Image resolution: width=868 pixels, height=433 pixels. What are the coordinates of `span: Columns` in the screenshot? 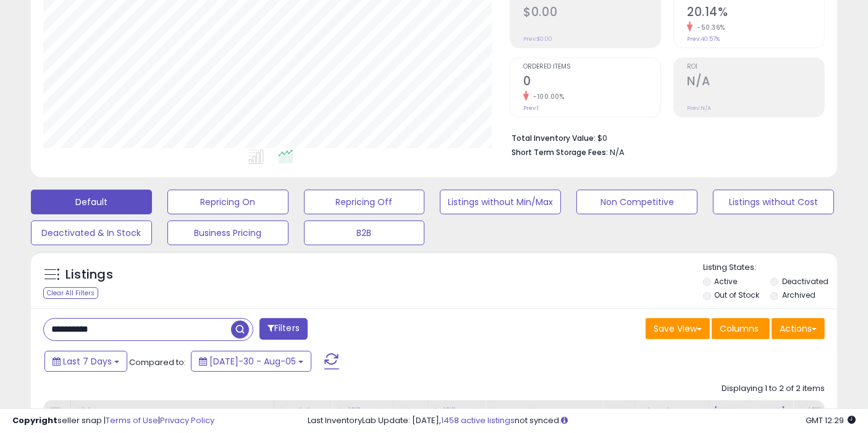 It's located at (739, 329).